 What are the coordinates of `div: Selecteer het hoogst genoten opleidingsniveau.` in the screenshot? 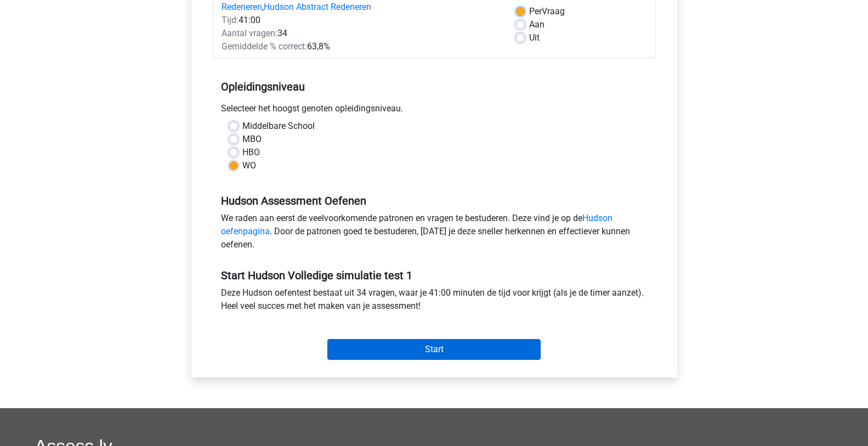 It's located at (434, 111).